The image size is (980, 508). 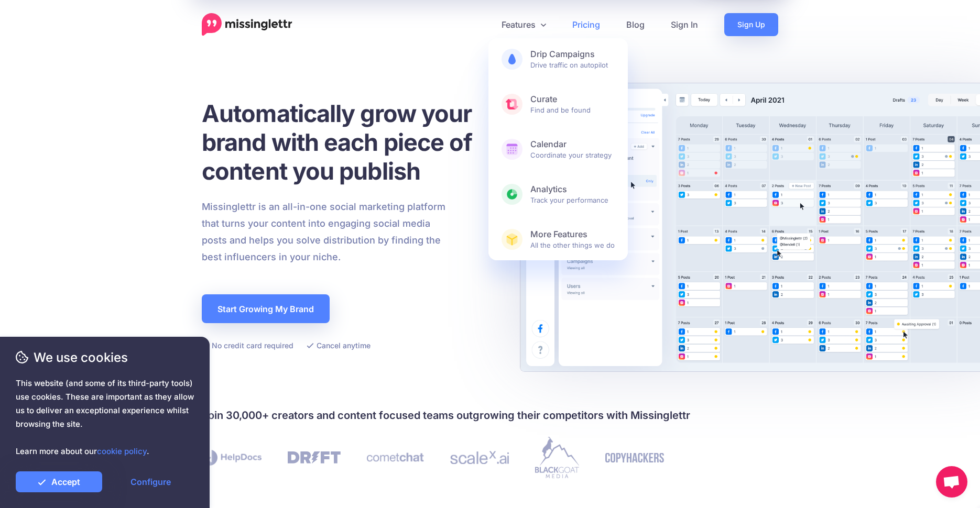 I want to click on span: Track your performance, so click(x=572, y=194).